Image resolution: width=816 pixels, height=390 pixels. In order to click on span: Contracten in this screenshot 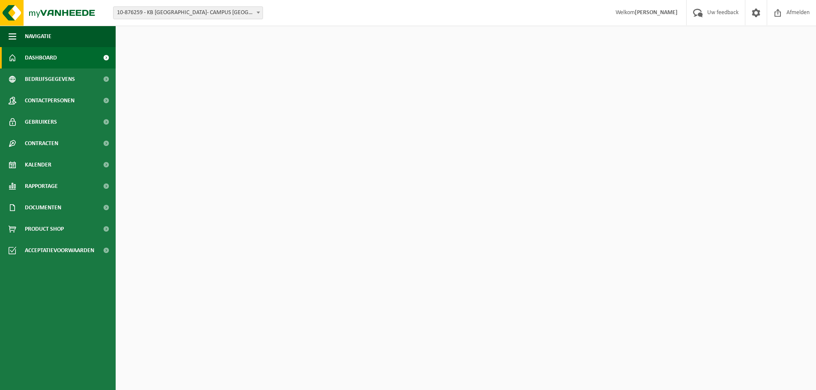, I will do `click(42, 143)`.